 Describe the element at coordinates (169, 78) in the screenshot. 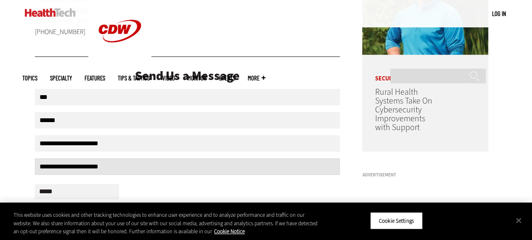

I see `a: Video` at that location.